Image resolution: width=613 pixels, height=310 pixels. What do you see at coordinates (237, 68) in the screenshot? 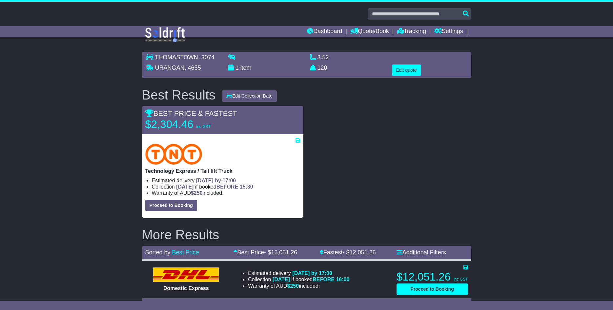
I see `span: 1` at bounding box center [237, 68].